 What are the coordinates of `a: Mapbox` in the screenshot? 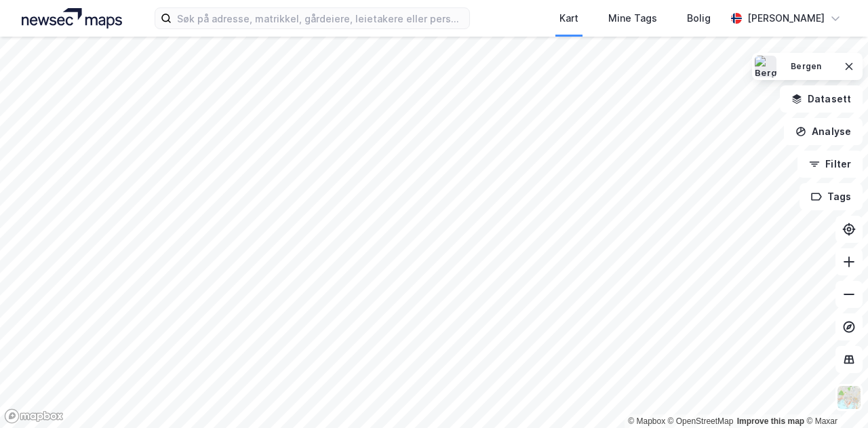 It's located at (646, 422).